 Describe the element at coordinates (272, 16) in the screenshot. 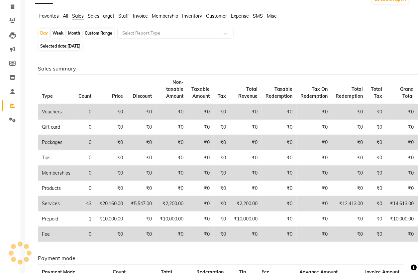

I see `span: Misc` at that location.